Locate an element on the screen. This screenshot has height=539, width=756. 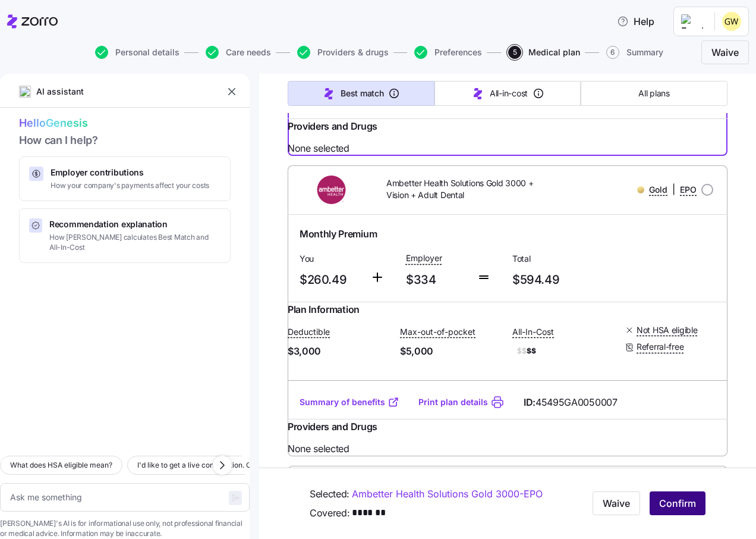
button: Personal details is located at coordinates (137, 52).